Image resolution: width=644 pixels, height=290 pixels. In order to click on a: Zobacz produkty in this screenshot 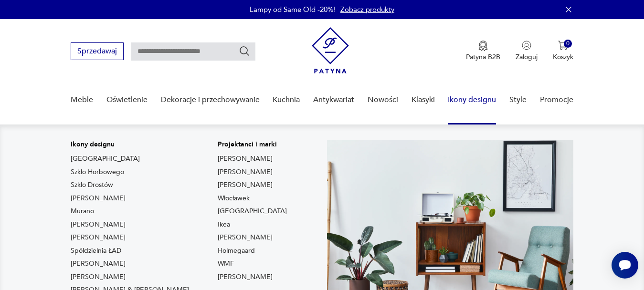, I will do `click(367, 10)`.